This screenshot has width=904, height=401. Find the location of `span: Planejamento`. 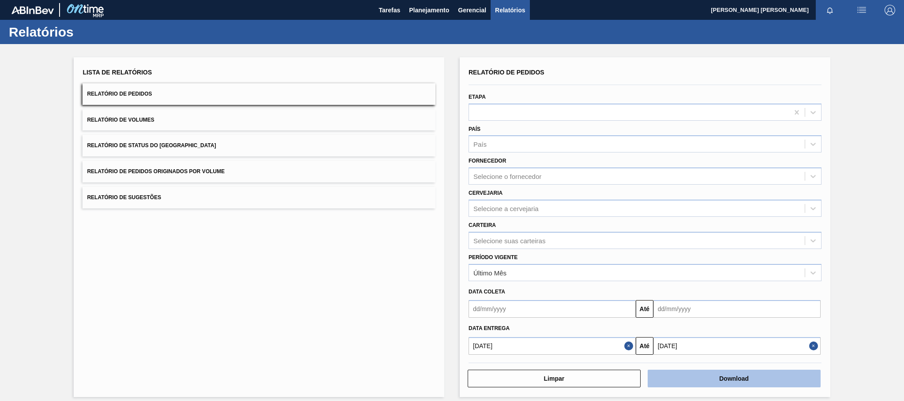

span: Planejamento is located at coordinates (429, 10).